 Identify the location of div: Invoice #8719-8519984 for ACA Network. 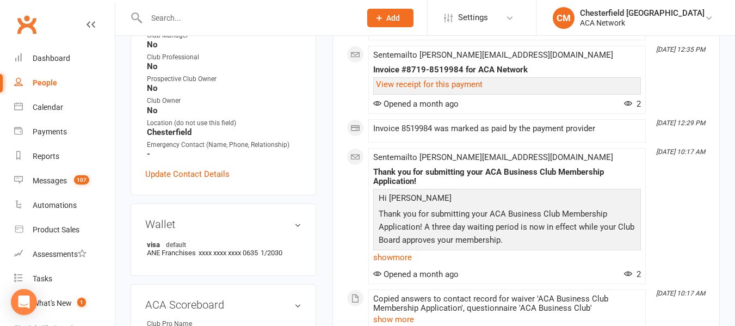
(507, 70).